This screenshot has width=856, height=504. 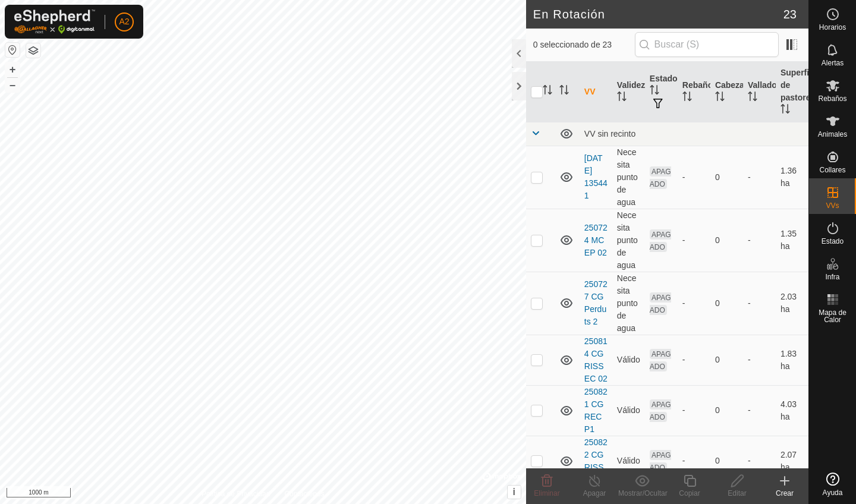 What do you see at coordinates (792, 177) in the screenshot?
I see `td: 1.36 ha` at bounding box center [792, 177].